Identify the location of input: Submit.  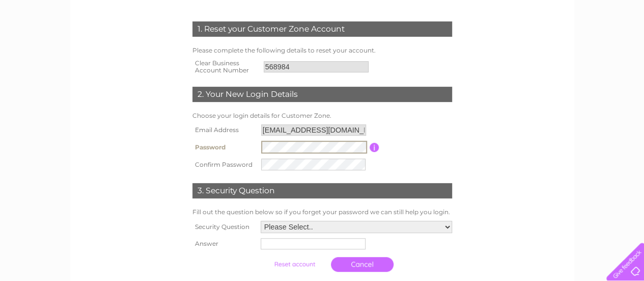
(294, 264).